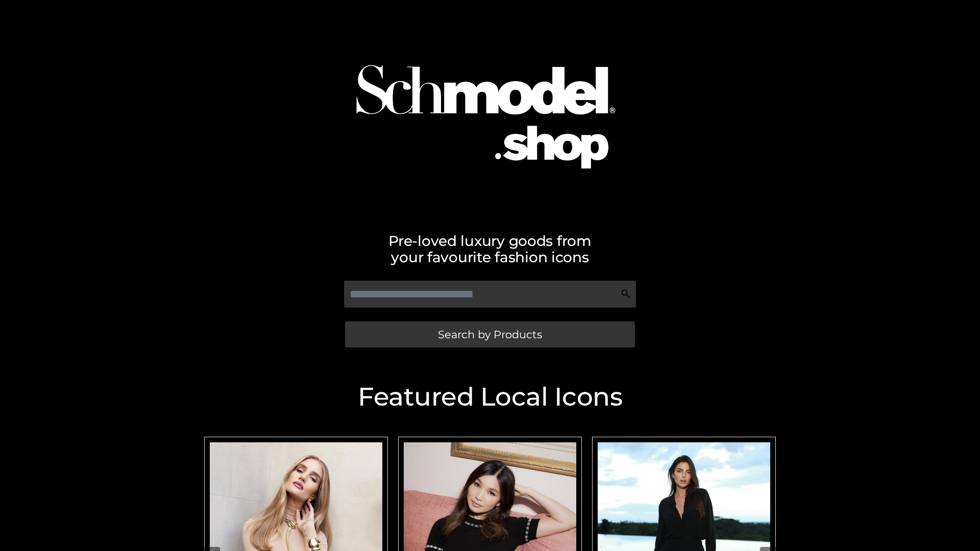 This screenshot has height=551, width=980. I want to click on span: Search by Products, so click(490, 334).